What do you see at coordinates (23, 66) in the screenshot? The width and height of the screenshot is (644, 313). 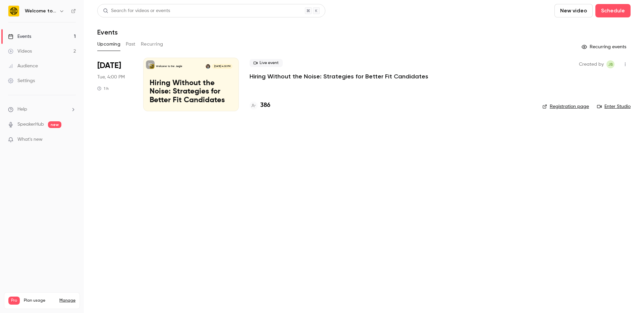 I see `div: Audience` at bounding box center [23, 66].